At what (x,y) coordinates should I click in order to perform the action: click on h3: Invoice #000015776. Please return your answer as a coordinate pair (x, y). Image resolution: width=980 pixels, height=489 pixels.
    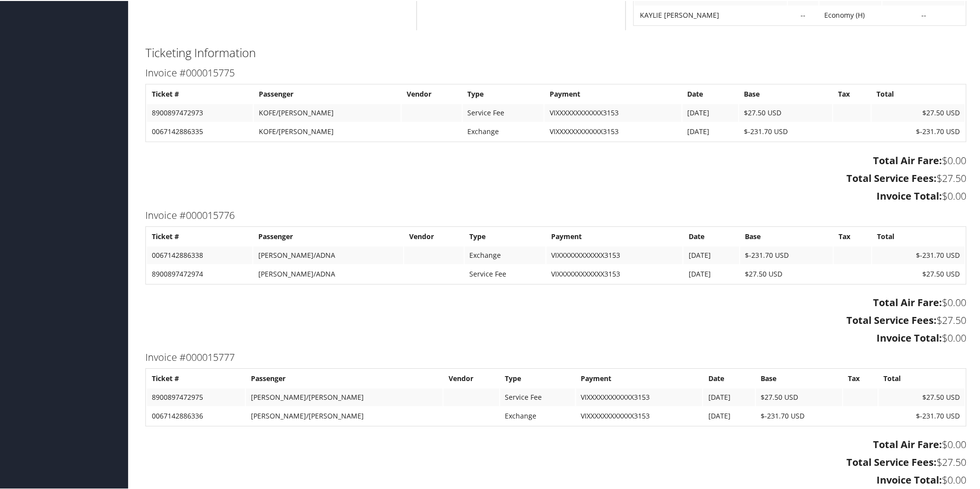
    Looking at the image, I should click on (555, 214).